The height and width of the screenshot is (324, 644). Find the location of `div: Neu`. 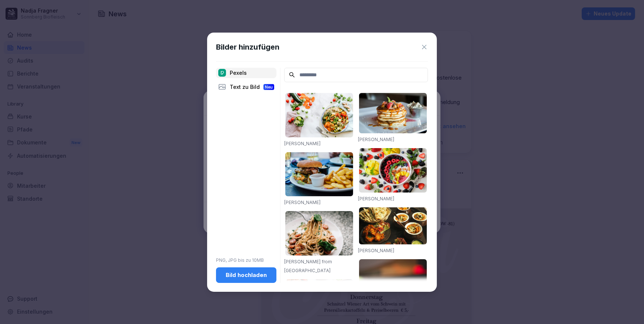

div: Neu is located at coordinates (269, 87).